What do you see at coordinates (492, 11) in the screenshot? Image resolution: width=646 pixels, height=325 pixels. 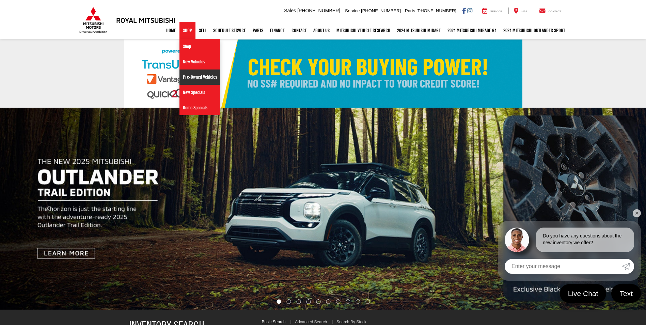 I see `a: Service` at bounding box center [492, 11].